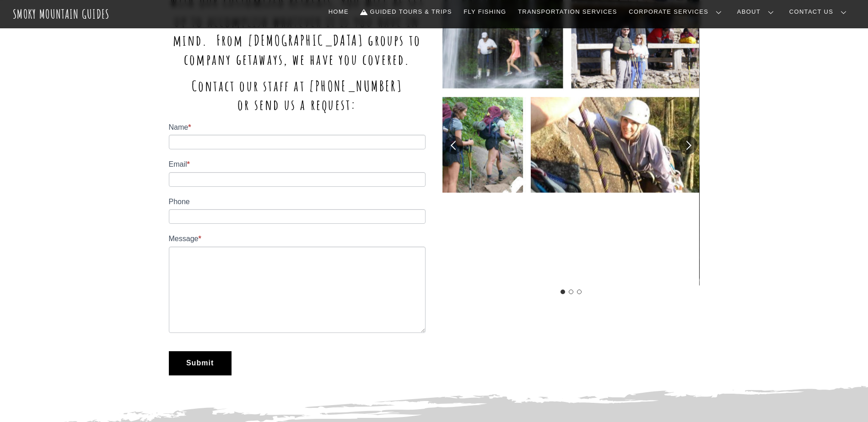 The height and width of the screenshot is (422, 868). I want to click on label: Phone, so click(297, 202).